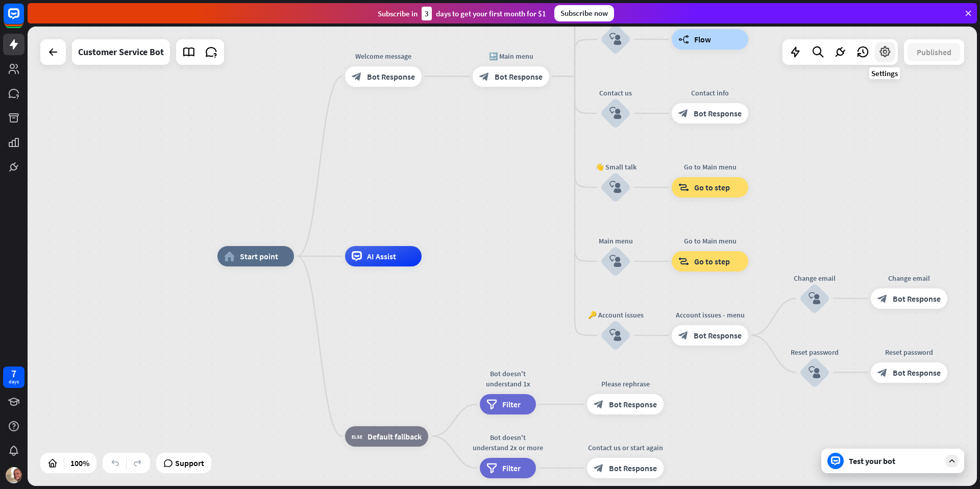  I want to click on div: 🔑 Account issues, so click(615, 315).